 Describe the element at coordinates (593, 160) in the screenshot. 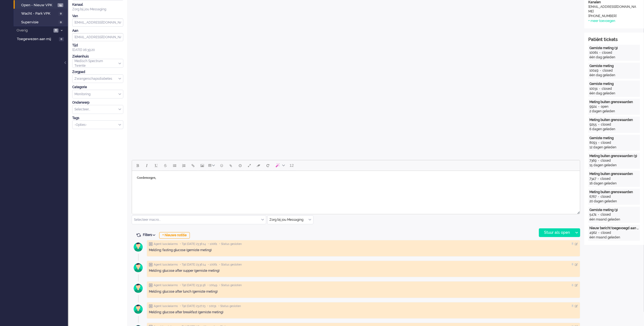

I see `div: 7369` at that location.